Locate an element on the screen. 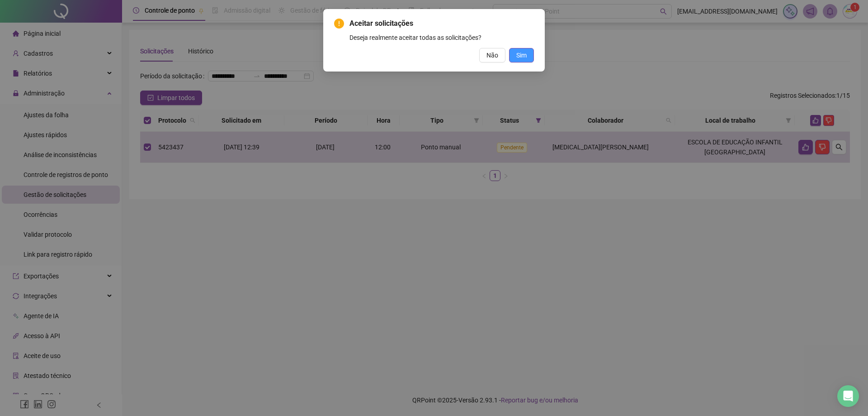  button: Não is located at coordinates (492, 56).